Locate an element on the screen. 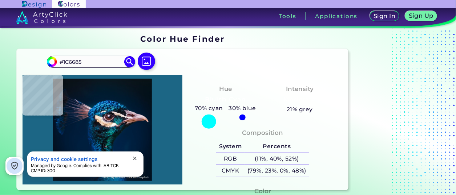  a: Sign In is located at coordinates (384, 16).